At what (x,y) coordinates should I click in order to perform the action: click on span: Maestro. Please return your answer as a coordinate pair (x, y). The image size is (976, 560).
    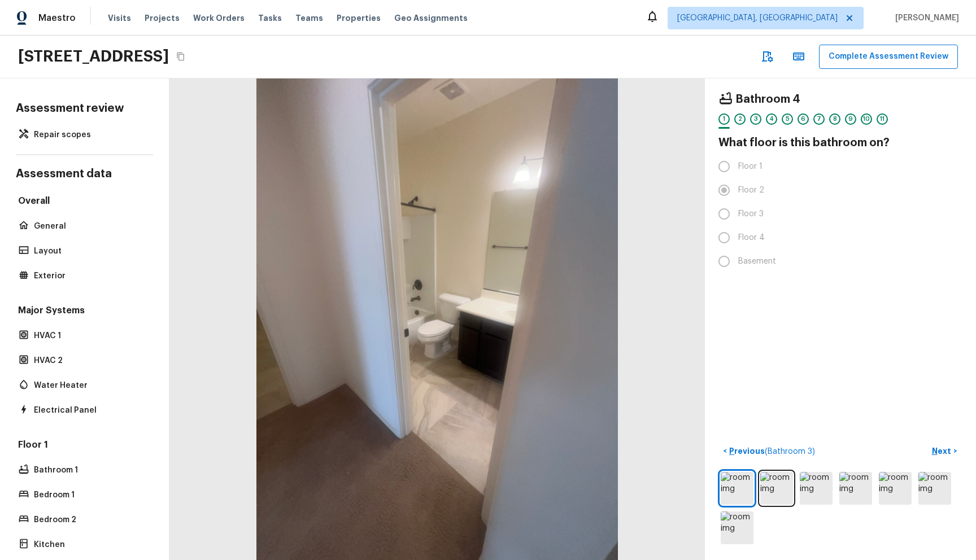
    Looking at the image, I should click on (57, 18).